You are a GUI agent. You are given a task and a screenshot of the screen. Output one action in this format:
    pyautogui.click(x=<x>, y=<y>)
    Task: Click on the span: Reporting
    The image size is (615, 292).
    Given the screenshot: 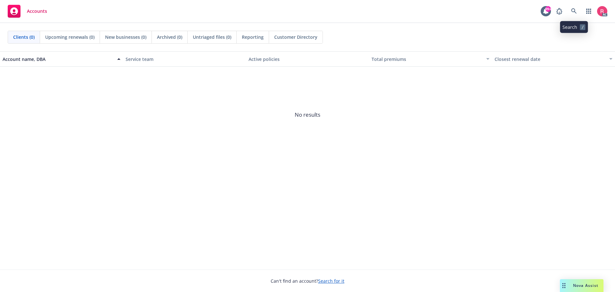 What is the action you would take?
    pyautogui.click(x=253, y=37)
    